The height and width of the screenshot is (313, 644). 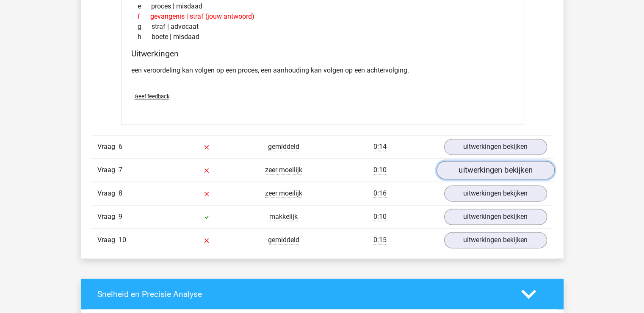 I want to click on div: proces | misdaad, so click(x=322, y=6).